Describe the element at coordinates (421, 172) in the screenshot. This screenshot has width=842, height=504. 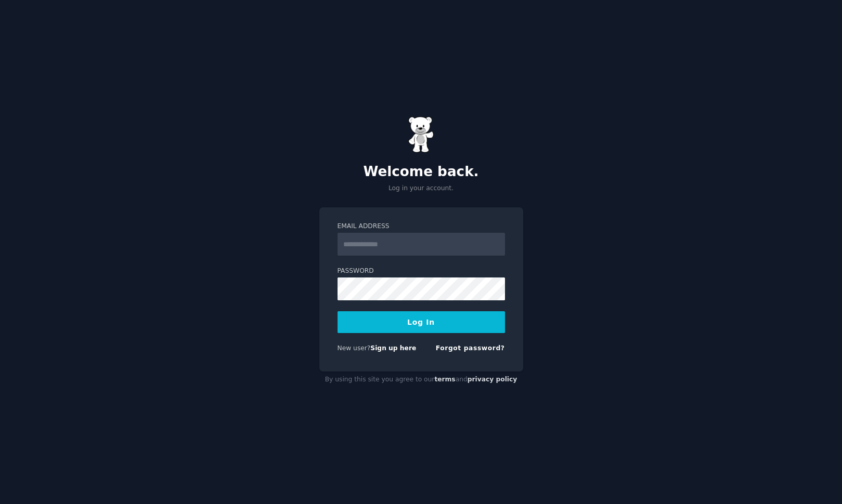
I see `h2: Welcome back.` at that location.